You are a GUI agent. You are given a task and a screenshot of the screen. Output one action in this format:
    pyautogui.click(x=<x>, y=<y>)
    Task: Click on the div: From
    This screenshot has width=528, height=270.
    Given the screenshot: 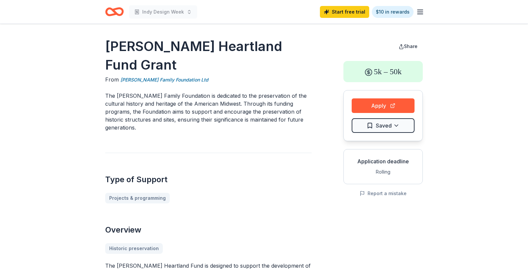 What is the action you would take?
    pyautogui.click(x=208, y=79)
    